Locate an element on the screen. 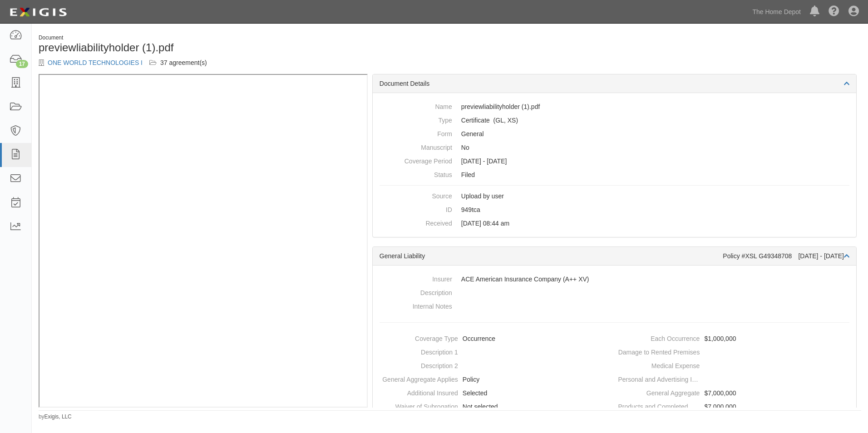 This screenshot has width=868, height=433. dt: Personal and Advertising Injury is located at coordinates (659, 378).